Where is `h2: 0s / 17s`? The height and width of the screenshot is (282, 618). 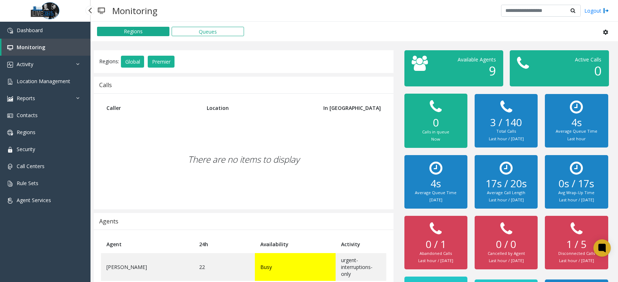 h2: 0s / 17s is located at coordinates (576, 184).